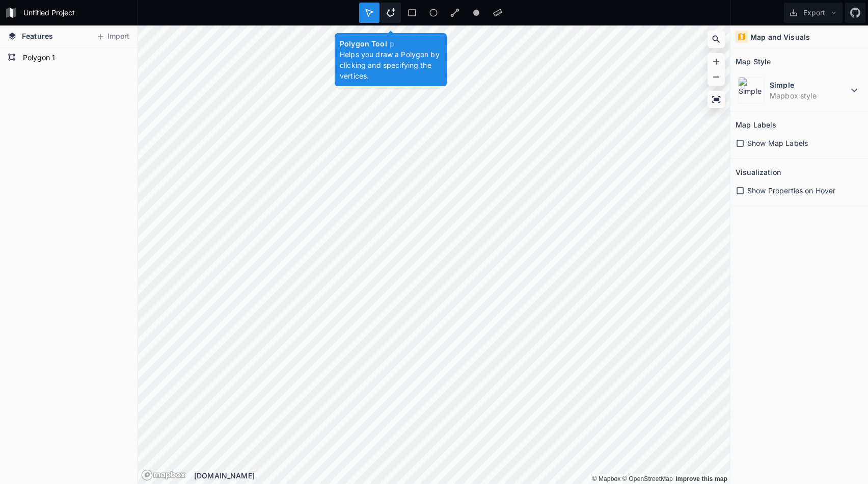  What do you see at coordinates (758, 172) in the screenshot?
I see `h2: Visualization` at bounding box center [758, 172].